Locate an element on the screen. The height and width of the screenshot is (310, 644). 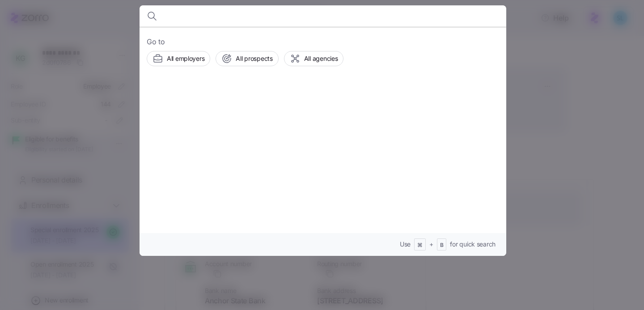
span: All employers is located at coordinates (185, 58).